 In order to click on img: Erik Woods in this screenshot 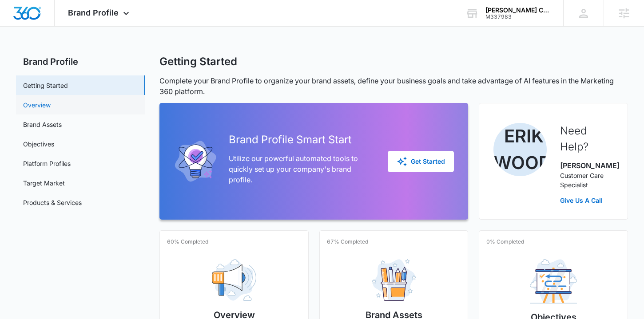, I will do `click(520, 149)`.